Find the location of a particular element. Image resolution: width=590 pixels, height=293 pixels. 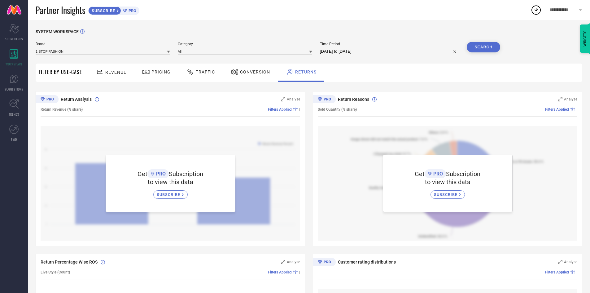

span: Partner Insights is located at coordinates (60, 10).